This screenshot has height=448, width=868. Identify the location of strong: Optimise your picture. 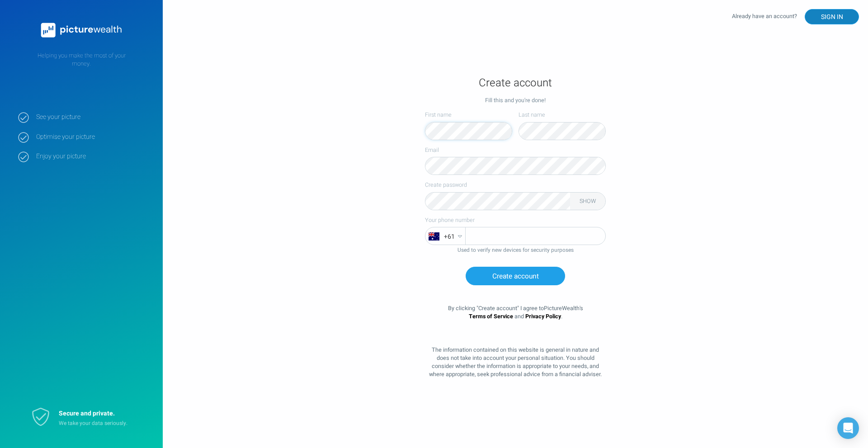
(92, 137).